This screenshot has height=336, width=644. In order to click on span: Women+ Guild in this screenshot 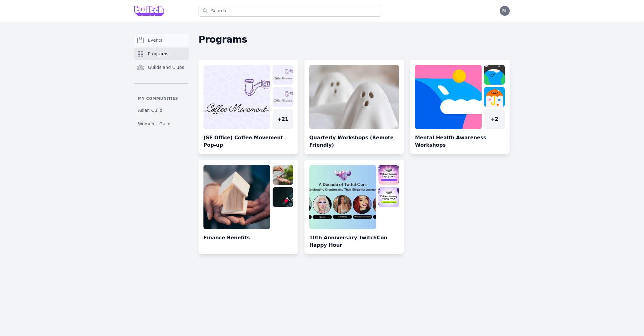, I will do `click(154, 124)`.